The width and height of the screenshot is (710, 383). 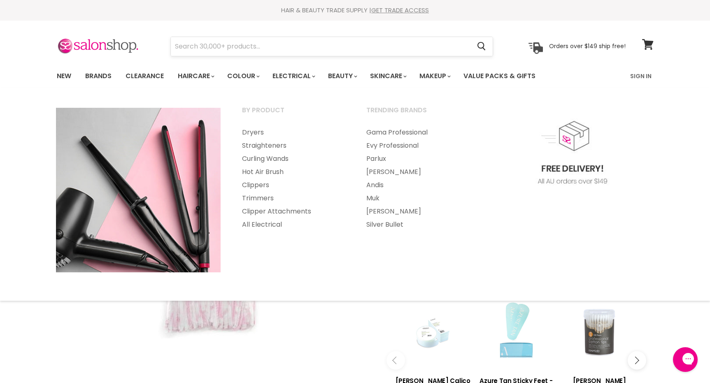 I want to click on a: Curling Wands, so click(x=293, y=159).